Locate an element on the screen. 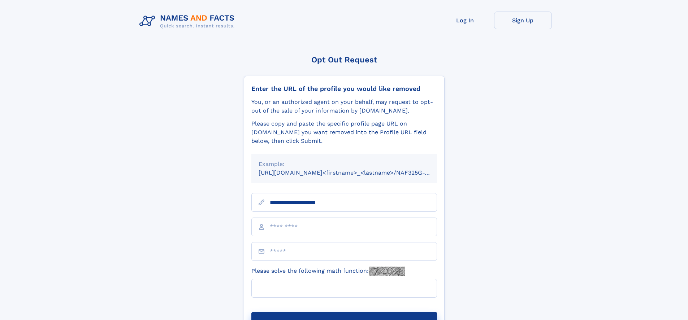  div: Opt Out Request is located at coordinates (344, 60).